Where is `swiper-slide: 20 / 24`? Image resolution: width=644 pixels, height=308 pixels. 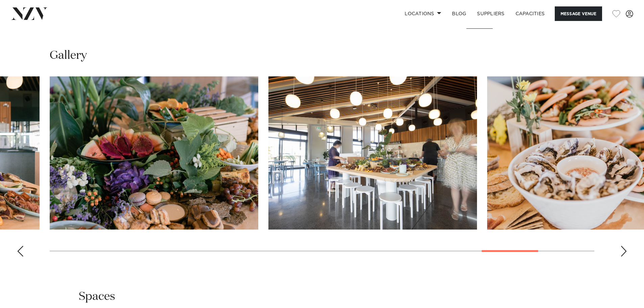 swiper-slide: 20 / 24 is located at coordinates (154, 153).